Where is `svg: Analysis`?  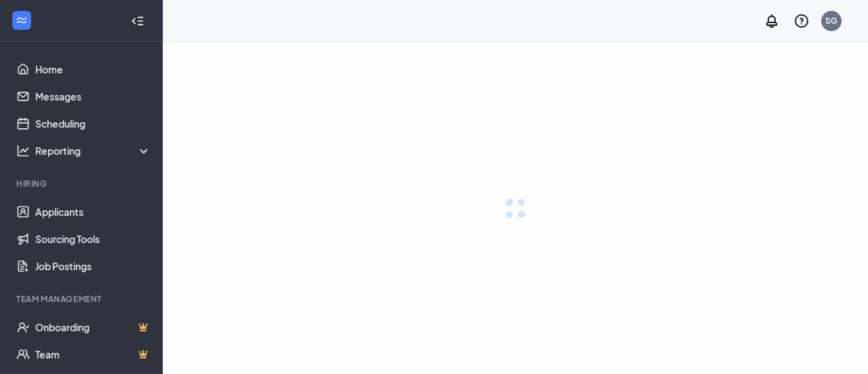
svg: Analysis is located at coordinates (23, 150).